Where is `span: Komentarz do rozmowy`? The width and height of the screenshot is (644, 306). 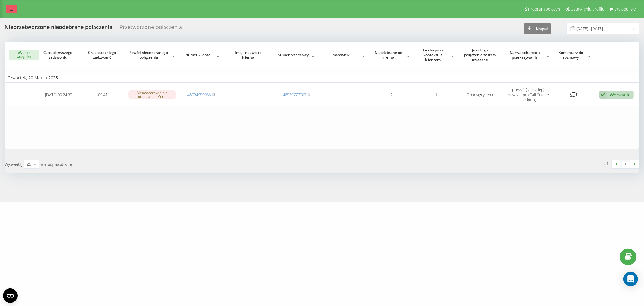
span: Komentarz do rozmowy is located at coordinates (572, 55).